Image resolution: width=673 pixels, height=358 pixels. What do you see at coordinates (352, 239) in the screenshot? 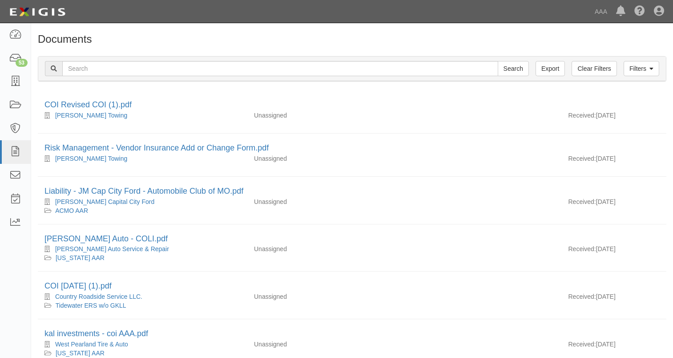
I see `div: Mitchel's Auto - COLI.pdf` at bounding box center [352, 239].